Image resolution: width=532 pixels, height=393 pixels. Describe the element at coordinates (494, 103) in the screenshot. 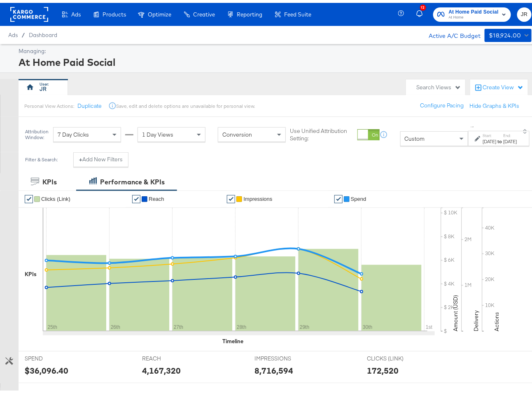

I see `button: Hide Graphs & KPIs` at that location.